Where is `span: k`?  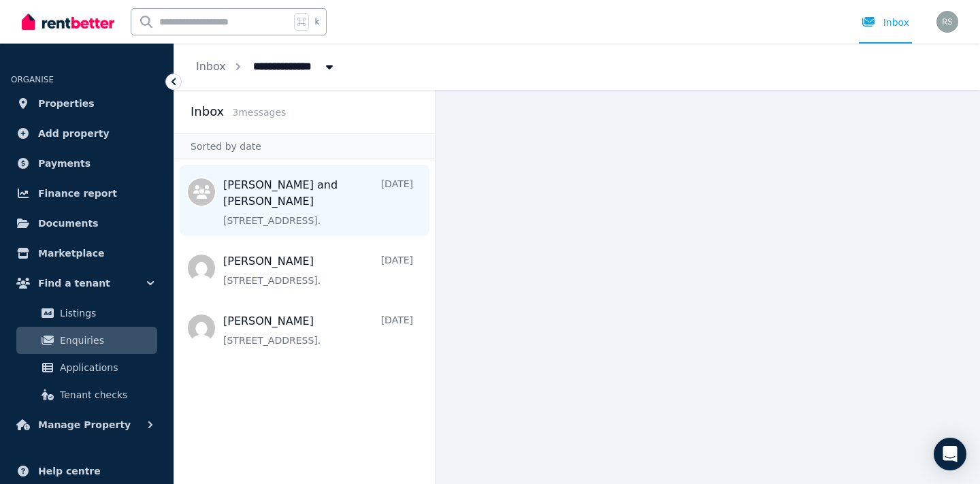
span: k is located at coordinates (317, 22).